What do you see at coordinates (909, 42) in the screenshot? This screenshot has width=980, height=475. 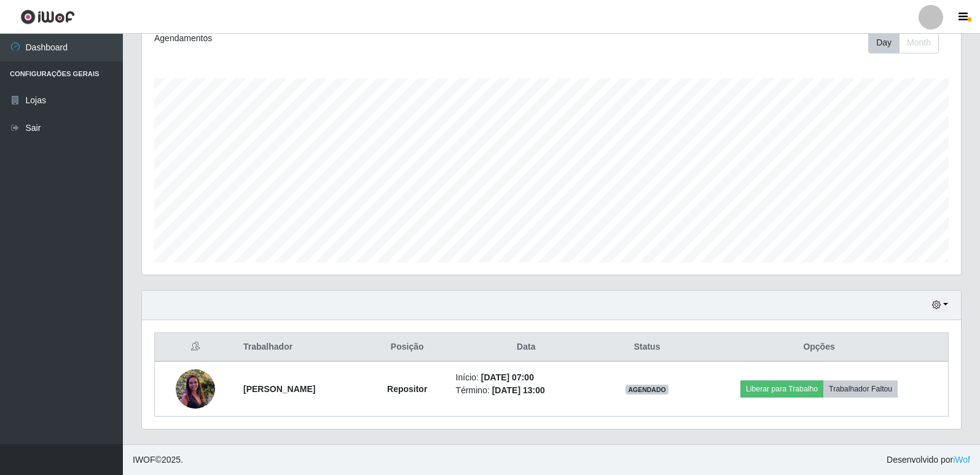 I see `div: Toolbar with button groups` at bounding box center [909, 42].